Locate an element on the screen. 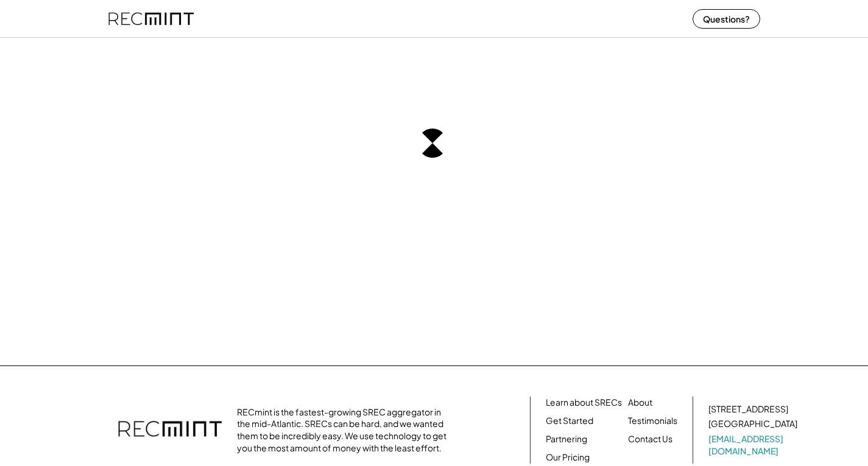 This screenshot has width=868, height=466. a: Learn about SRECs is located at coordinates (583, 403).